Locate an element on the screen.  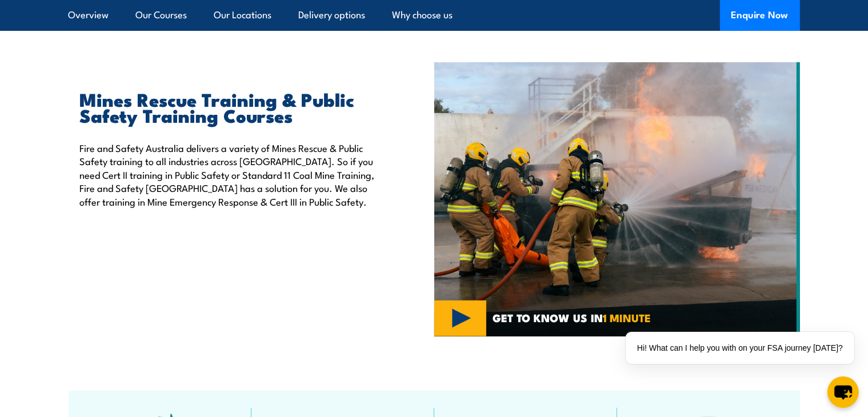
span: GET TO KNOW US IN is located at coordinates (572, 318).